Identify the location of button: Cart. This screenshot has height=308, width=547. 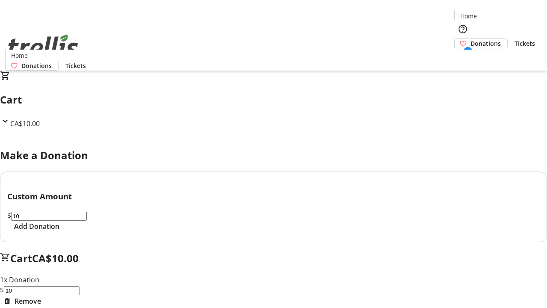
(463, 57).